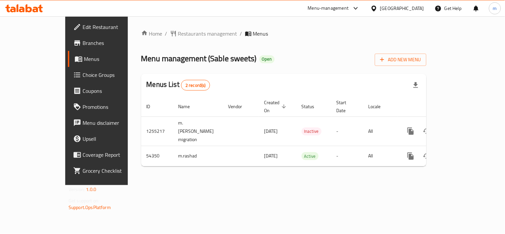 This screenshot has height=234, width=505. What do you see at coordinates (113, 123) in the screenshot?
I see `span: Menu disclaimer` at bounding box center [113, 123].